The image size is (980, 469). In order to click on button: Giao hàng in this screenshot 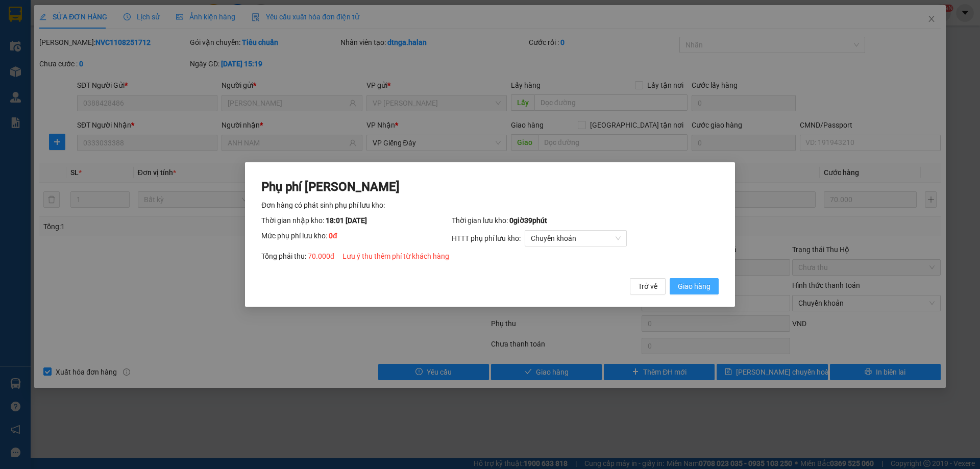, I will do `click(694, 287)`.